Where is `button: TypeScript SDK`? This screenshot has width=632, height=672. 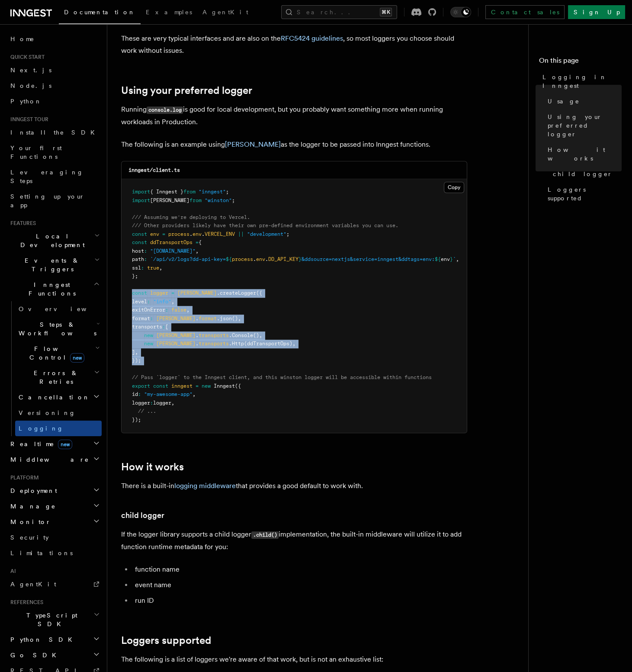 button: TypeScript SDK is located at coordinates (54, 620).